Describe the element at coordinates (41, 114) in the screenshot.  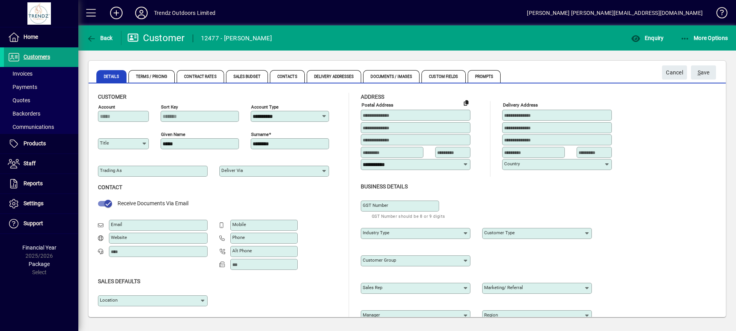
I see `a: Backorders` at that location.